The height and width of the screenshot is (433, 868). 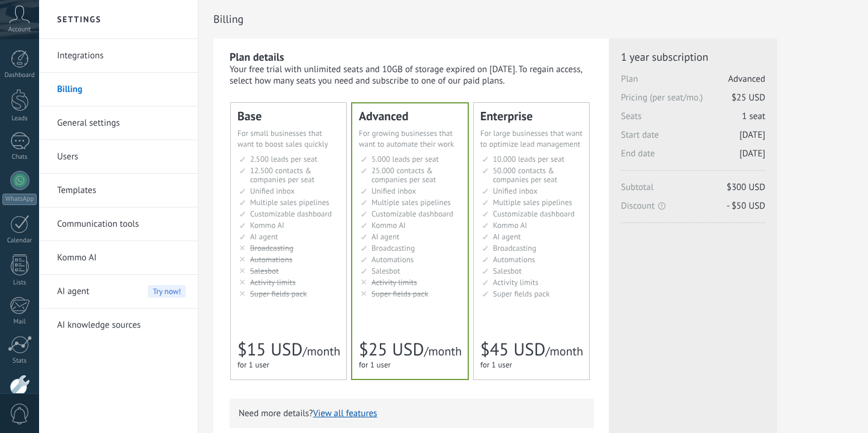 I want to click on div: Enterprise, so click(x=531, y=116).